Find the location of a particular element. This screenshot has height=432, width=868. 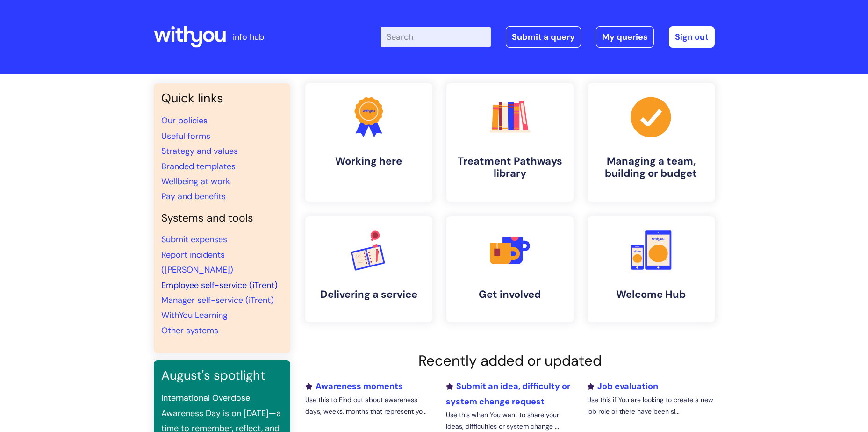

h4: Systems and tools is located at coordinates (222, 218).